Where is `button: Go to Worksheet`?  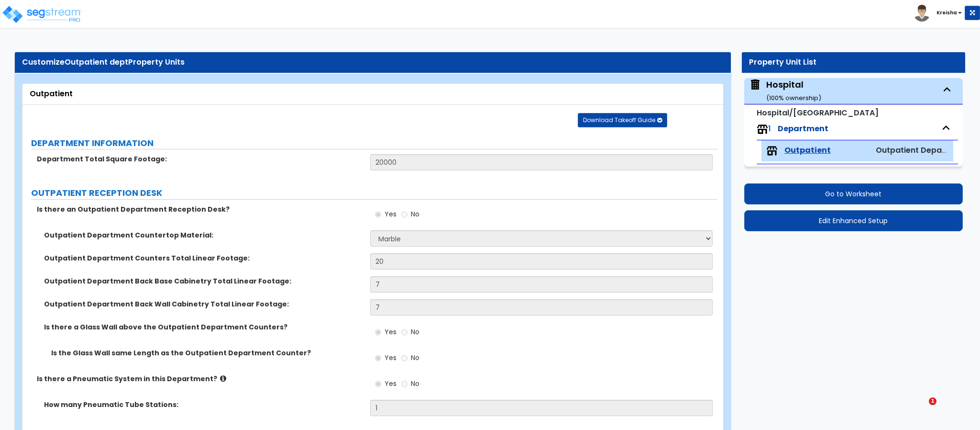
button: Go to Worksheet is located at coordinates (853, 194).